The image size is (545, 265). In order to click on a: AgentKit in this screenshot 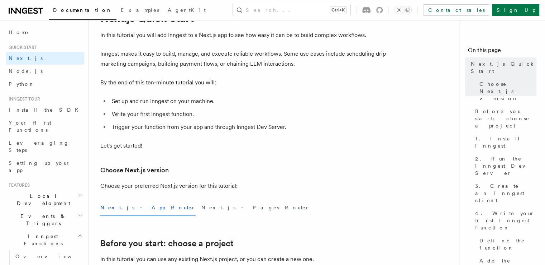, I will do `click(187, 11)`.